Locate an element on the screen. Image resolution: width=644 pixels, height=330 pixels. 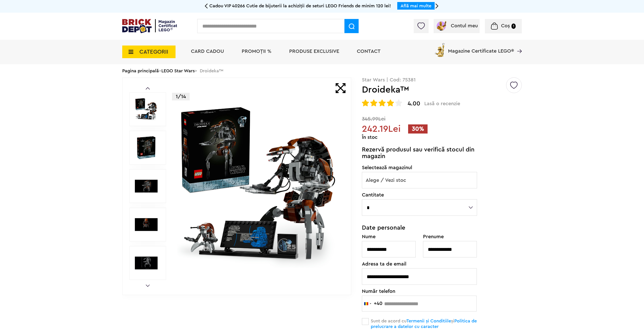
img: Droideka™ LEGO 75381 is located at coordinates (146, 186).